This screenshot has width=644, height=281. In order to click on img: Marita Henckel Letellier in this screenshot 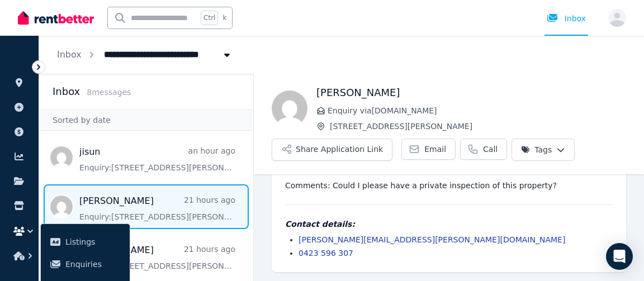, I will do `click(290, 109)`.